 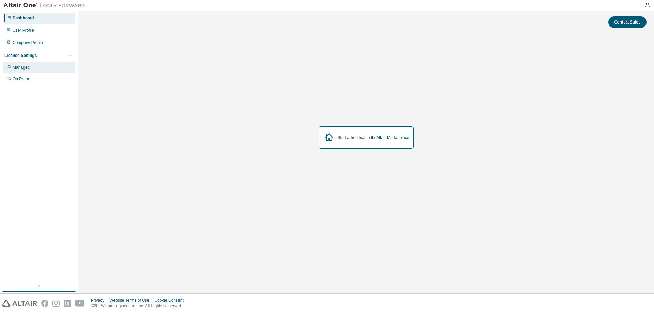 I want to click on div: Managed, so click(x=21, y=67).